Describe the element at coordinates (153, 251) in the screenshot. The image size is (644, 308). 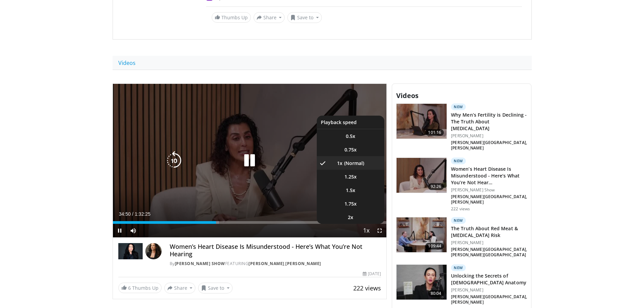
I see `img: Avatar` at that location.